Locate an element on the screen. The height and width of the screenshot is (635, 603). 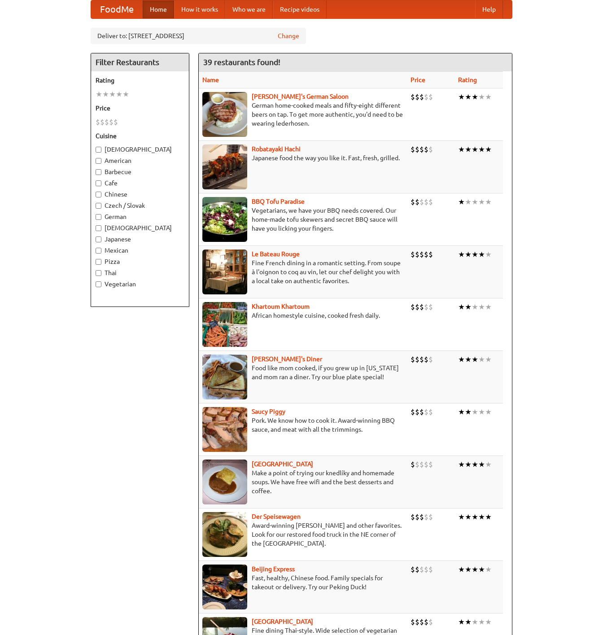
p: Fast, healthy, Chinese food. Family specials for takeout or delivery. Try our Peking Duck! is located at coordinates (303, 582).